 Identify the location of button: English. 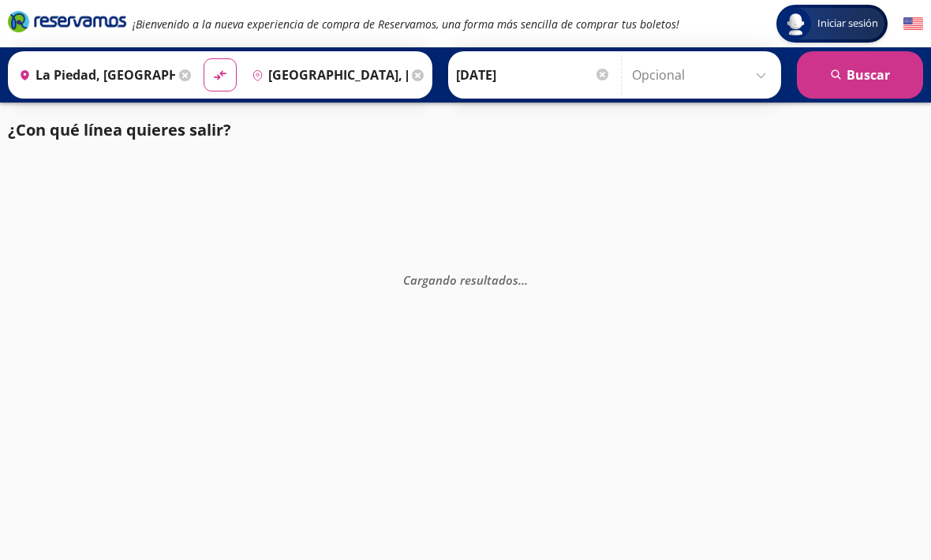
(913, 23).